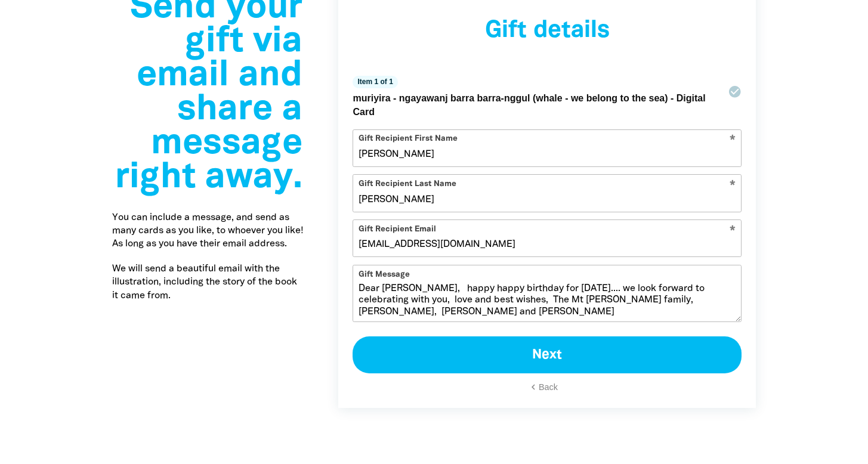 Image resolution: width=868 pixels, height=464 pixels. What do you see at coordinates (207, 282) in the screenshot?
I see `p: We will send a beautiful email with the illustration, including the story of the book it came from.` at bounding box center [207, 282].